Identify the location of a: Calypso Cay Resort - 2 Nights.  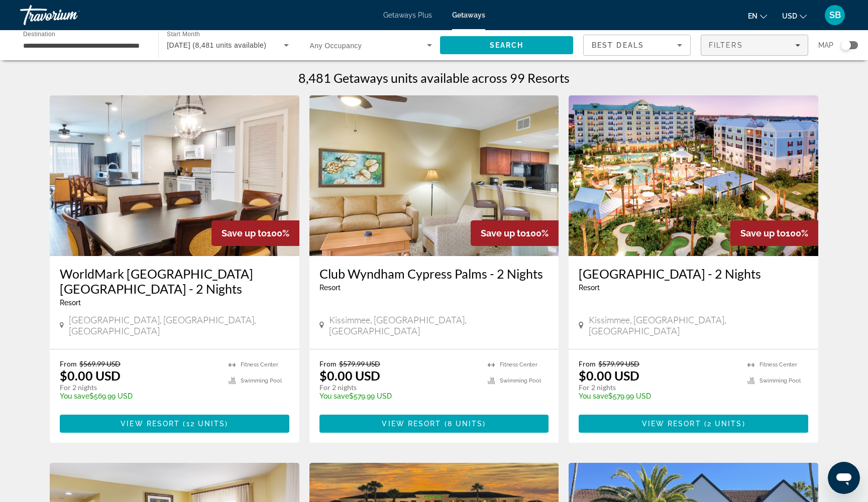
(693, 176).